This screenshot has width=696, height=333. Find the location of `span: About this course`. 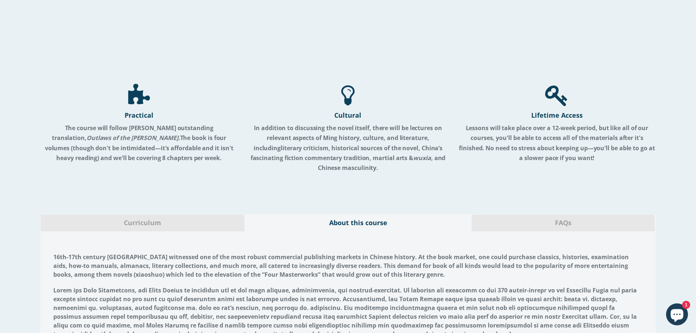

span: About this course is located at coordinates (358, 223).